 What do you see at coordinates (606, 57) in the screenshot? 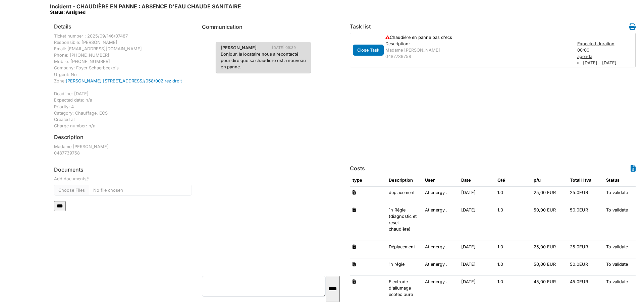
I see `div: agenda` at bounding box center [606, 57].